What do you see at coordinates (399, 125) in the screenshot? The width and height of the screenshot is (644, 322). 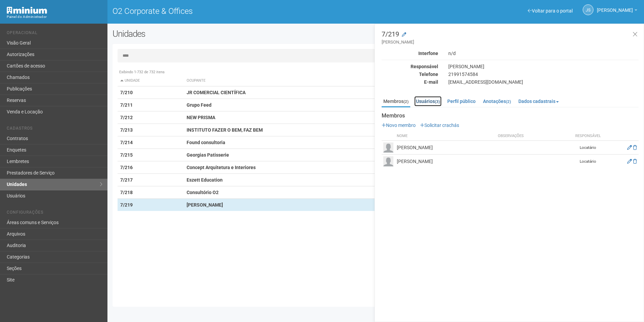 I see `a: Novo membro` at bounding box center [399, 125].